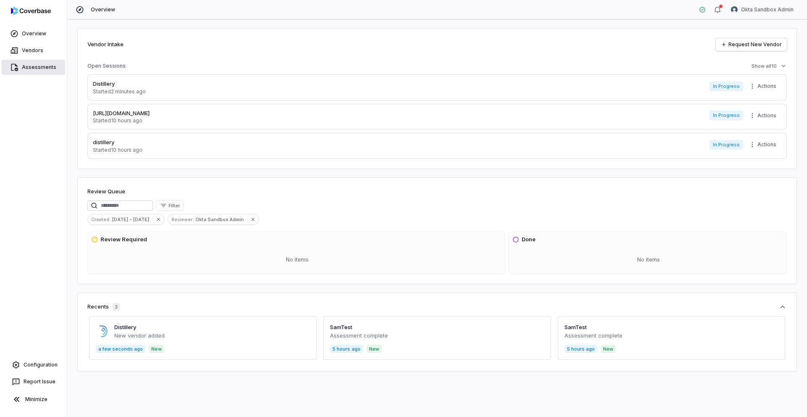 Image resolution: width=807 pixels, height=417 pixels. What do you see at coordinates (182, 219) in the screenshot?
I see `span: Reviewer :` at bounding box center [182, 219].